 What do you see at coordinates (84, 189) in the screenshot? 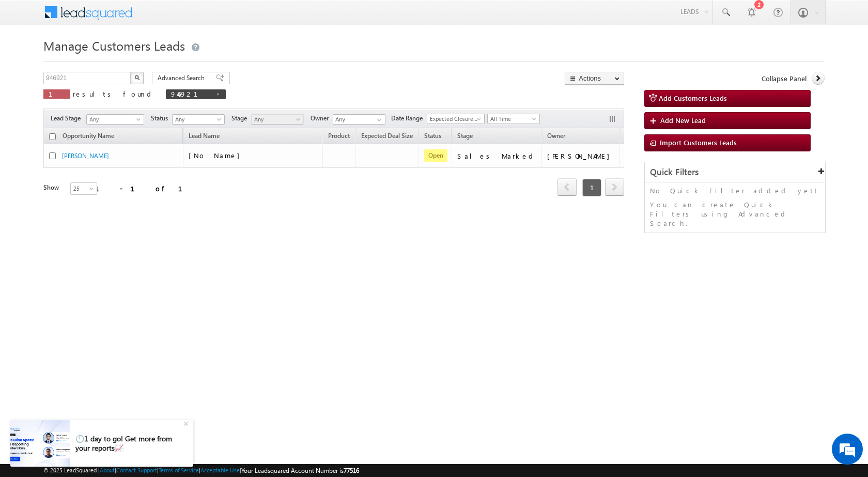
I see `span: 25` at bounding box center [84, 189].